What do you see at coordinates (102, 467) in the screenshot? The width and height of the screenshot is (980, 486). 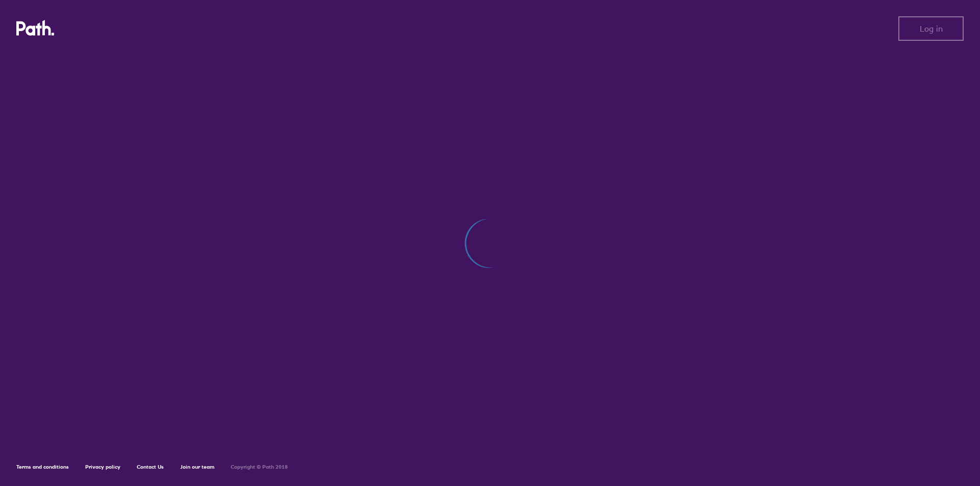 I see `a: Privacy policy` at bounding box center [102, 467].